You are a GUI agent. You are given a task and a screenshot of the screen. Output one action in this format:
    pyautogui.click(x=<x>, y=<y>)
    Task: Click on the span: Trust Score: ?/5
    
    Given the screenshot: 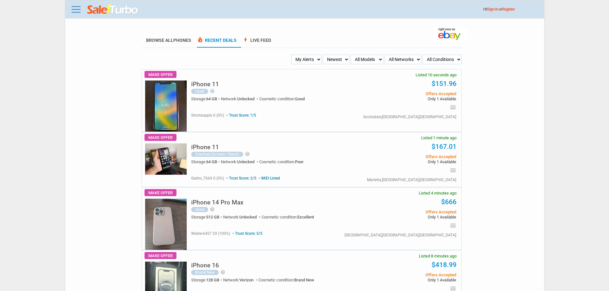 What is the action you would take?
    pyautogui.click(x=240, y=115)
    